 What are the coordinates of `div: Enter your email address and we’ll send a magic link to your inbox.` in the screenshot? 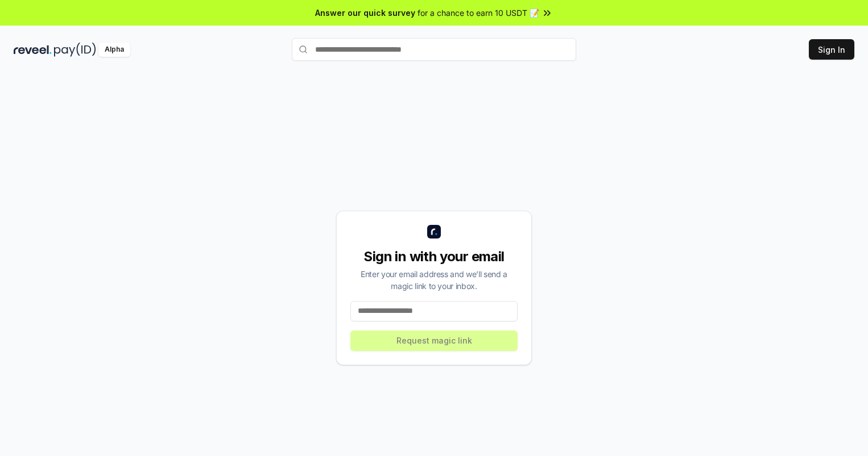 It's located at (434, 280).